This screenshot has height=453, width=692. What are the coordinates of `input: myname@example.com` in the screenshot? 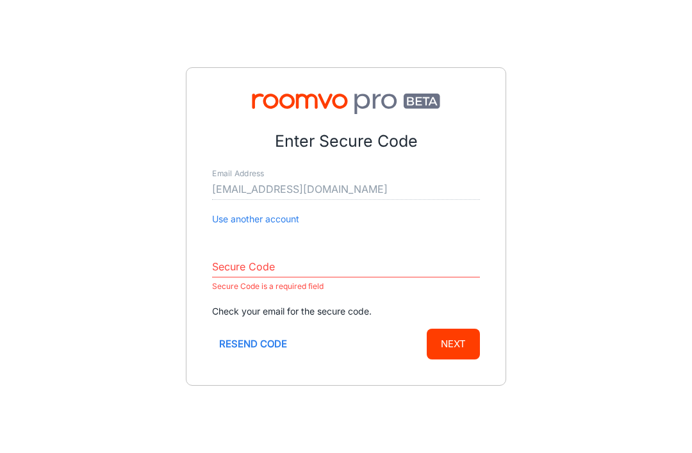 It's located at (346, 190).